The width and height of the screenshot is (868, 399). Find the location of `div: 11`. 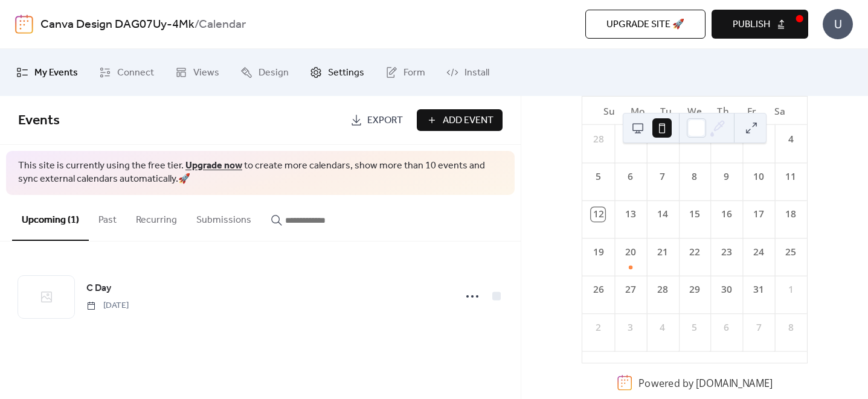

div: 11 is located at coordinates (791, 176).